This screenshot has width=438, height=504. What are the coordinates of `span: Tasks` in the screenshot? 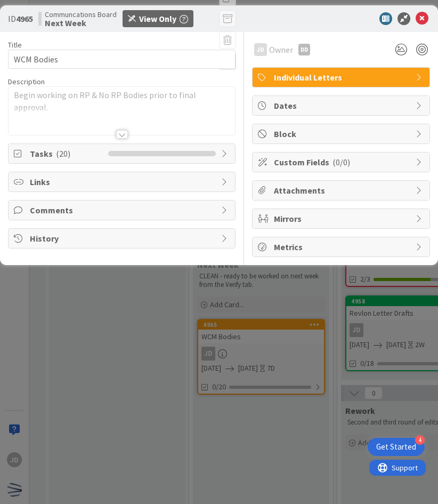 It's located at (66, 153).